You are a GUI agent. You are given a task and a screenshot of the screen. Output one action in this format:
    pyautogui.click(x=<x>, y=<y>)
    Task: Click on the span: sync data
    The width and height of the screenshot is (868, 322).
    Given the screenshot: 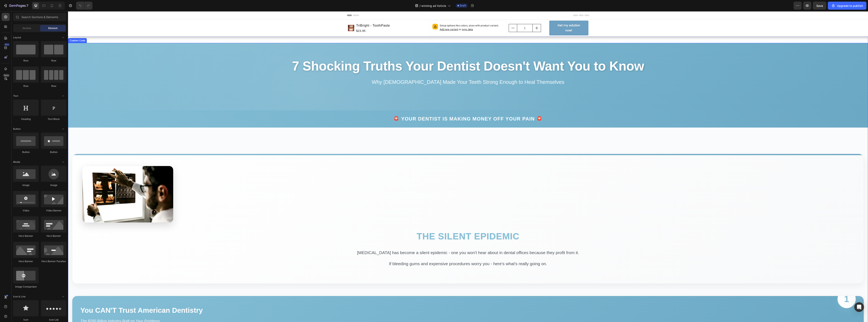 What is the action you would take?
    pyautogui.click(x=399, y=18)
    